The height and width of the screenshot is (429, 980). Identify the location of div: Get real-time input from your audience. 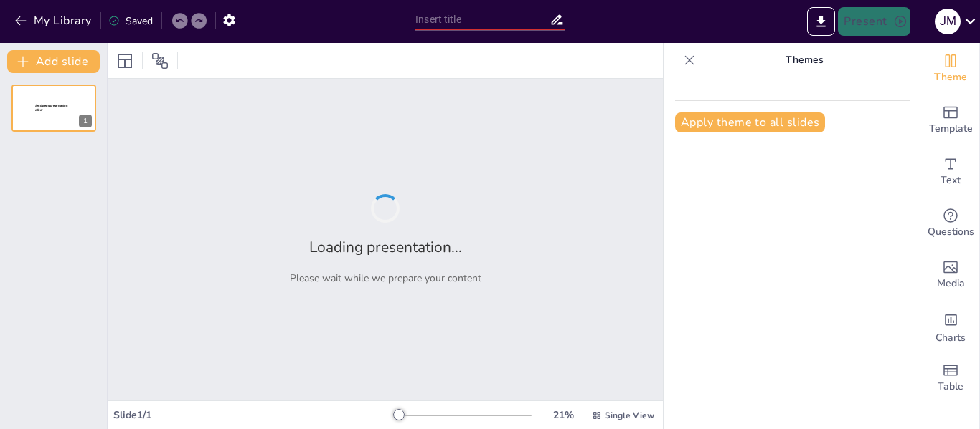
(951, 224).